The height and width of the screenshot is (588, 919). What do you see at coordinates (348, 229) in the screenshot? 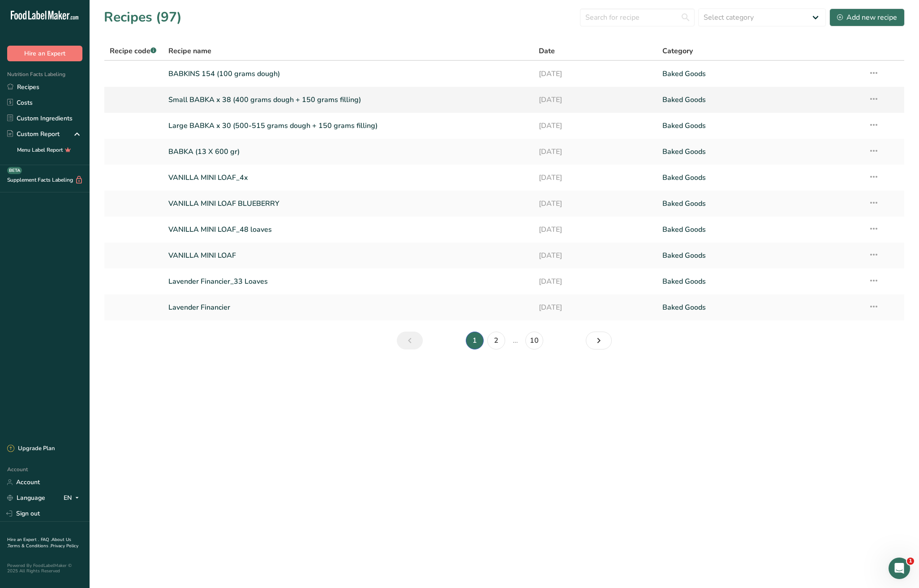
I see `a: VANILLA MINI LOAF_48 loaves` at bounding box center [348, 229].